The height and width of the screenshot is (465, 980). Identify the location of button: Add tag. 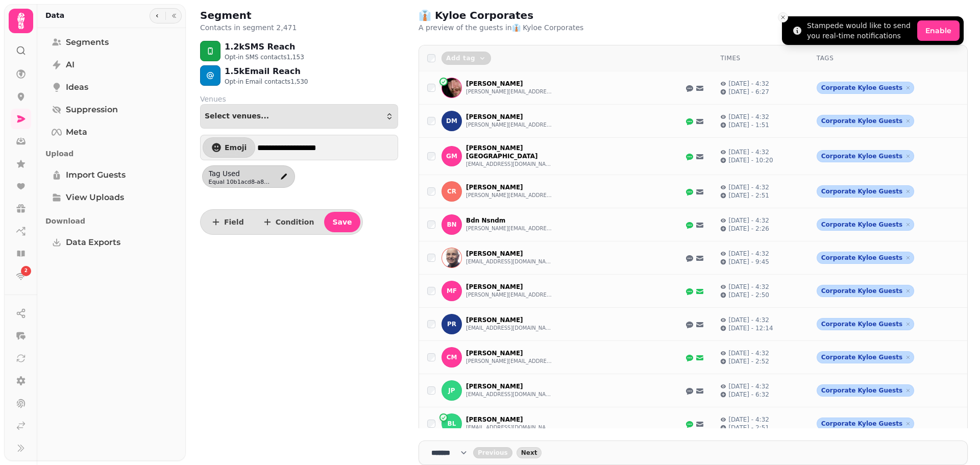
(466, 58).